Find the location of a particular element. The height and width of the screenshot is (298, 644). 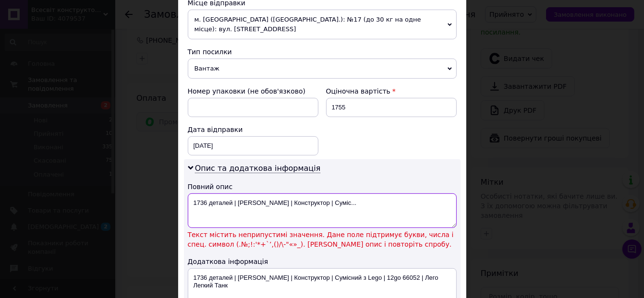

div: Дата відправки is located at coordinates (253, 130).